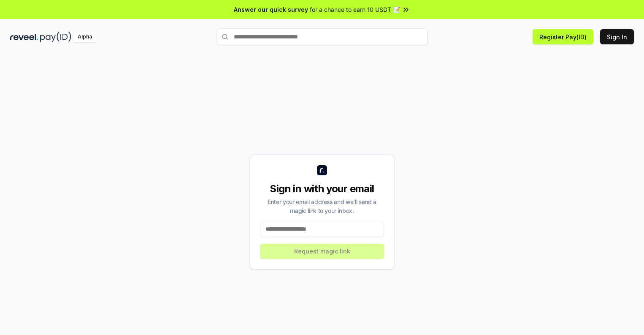 The width and height of the screenshot is (644, 335). Describe the element at coordinates (617, 37) in the screenshot. I see `button: Sign In` at that location.